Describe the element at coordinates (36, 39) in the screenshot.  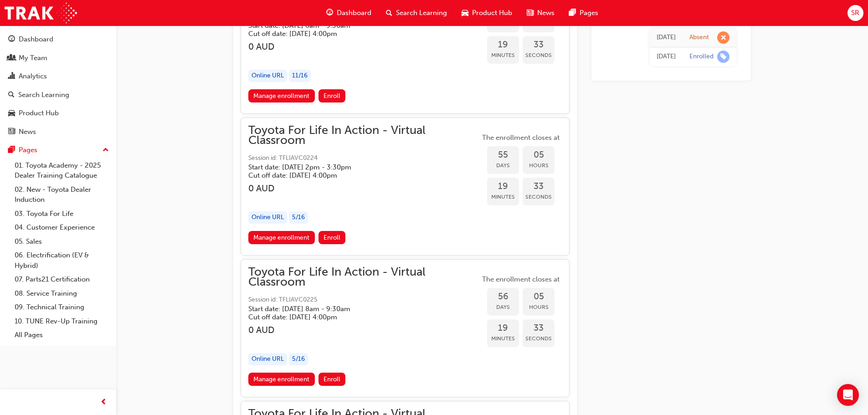
I see `div: Dashboard` at that location.